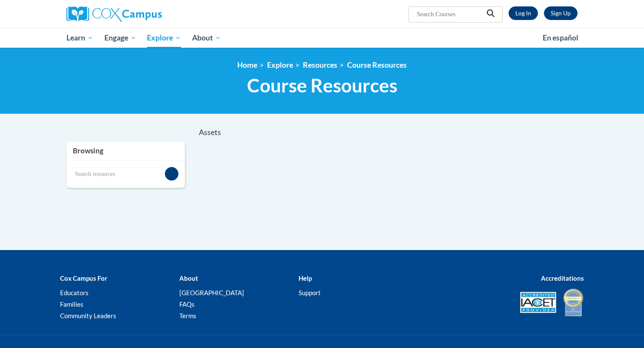 The width and height of the screenshot is (644, 348). Describe the element at coordinates (207, 37) in the screenshot. I see `a: About` at that location.